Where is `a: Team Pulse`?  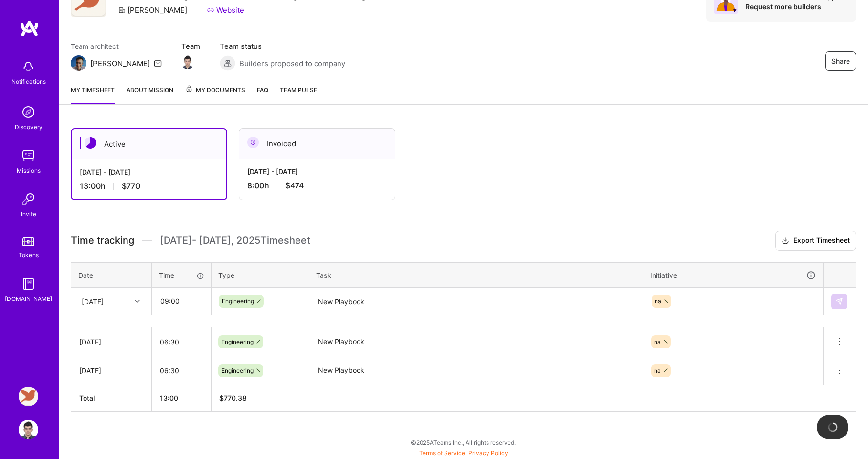
a: Team Pulse is located at coordinates (298, 94).